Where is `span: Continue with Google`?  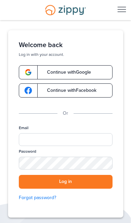
span: Continue with Google is located at coordinates (66, 72).